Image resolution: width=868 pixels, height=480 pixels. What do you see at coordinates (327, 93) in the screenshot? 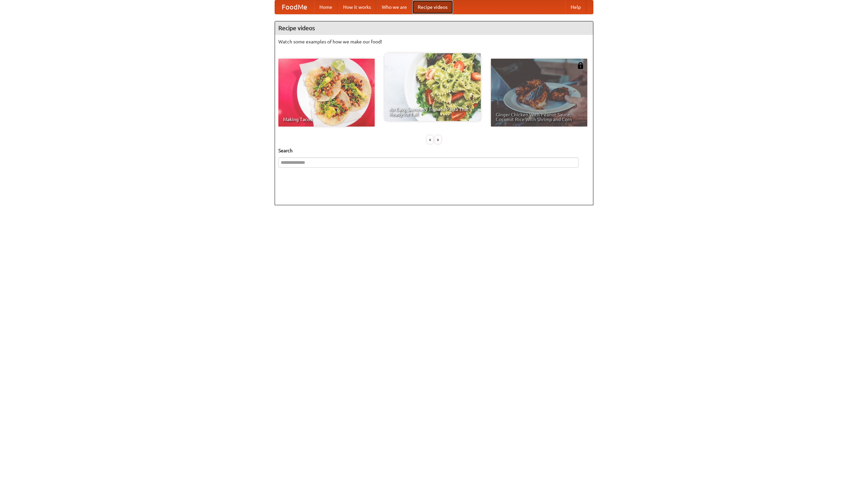
I see `a: Making Tacos` at bounding box center [327, 93].